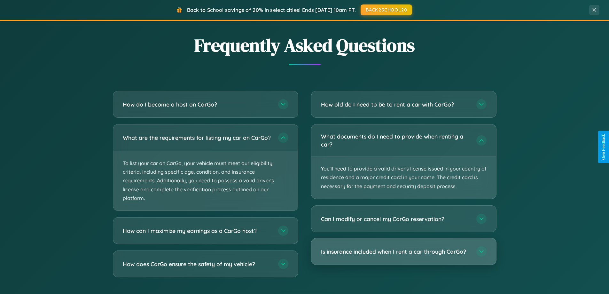 The image size is (609, 294). I want to click on h3: How old do I need to be to rent a car with CarGo?, so click(395, 104).